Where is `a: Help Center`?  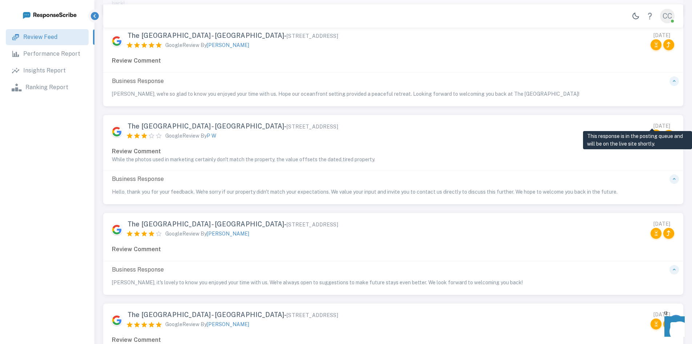
a: Help Center is located at coordinates (650, 16).